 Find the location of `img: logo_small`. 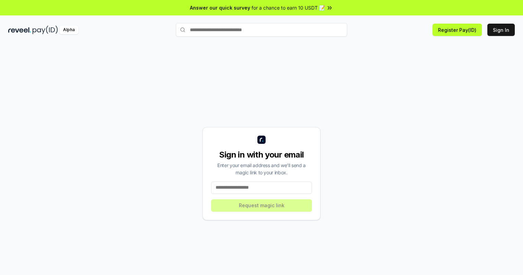

img: logo_small is located at coordinates (262, 140).